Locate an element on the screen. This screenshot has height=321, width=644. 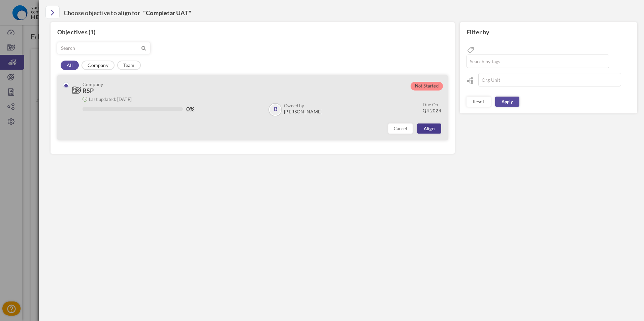
b: Owned by is located at coordinates (294, 105).